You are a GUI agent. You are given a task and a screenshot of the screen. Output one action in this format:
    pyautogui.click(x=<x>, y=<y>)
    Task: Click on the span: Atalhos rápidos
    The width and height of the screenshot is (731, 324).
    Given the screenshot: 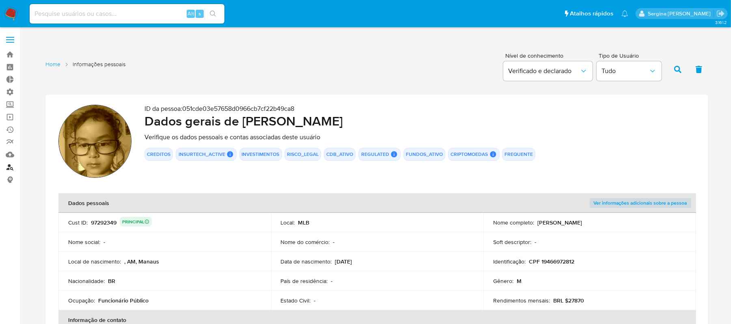 What is the action you would take?
    pyautogui.click(x=591, y=13)
    